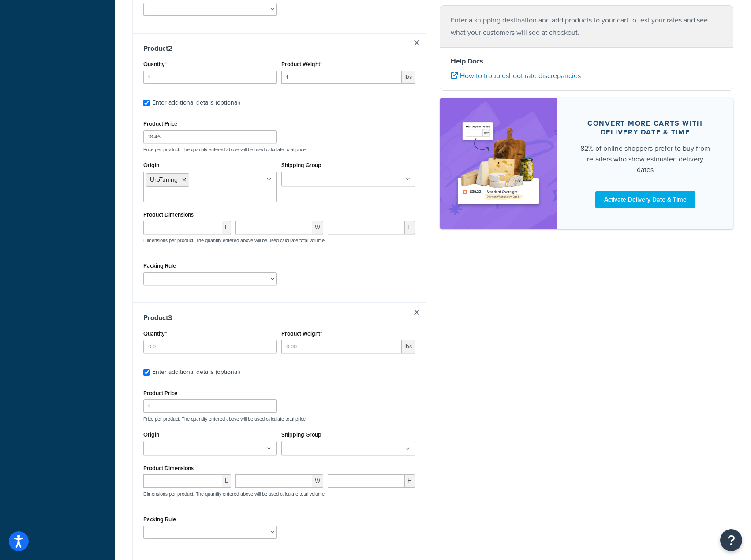 The height and width of the screenshot is (560, 751). Describe the element at coordinates (587, 61) in the screenshot. I see `h4: Help Docs` at that location.